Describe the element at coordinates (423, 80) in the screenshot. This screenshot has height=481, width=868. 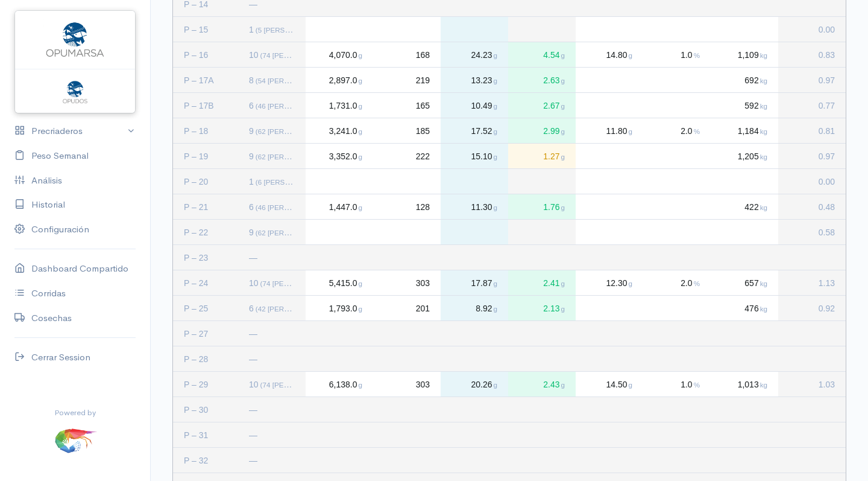
I see `span: 219` at that location.